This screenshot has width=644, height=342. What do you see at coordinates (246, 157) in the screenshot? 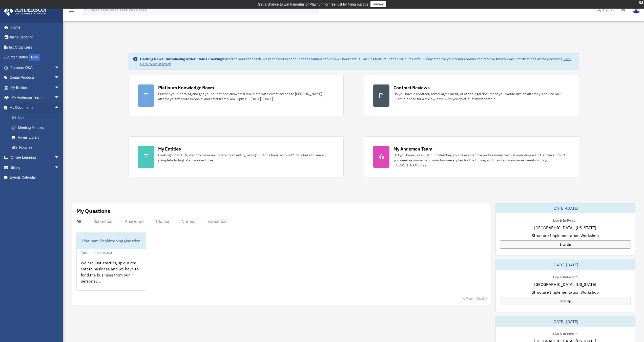
I see `div: Looking for an EIN, want to make an update to an entity, or sign up for a bank account? Click her...` at bounding box center [246, 157].